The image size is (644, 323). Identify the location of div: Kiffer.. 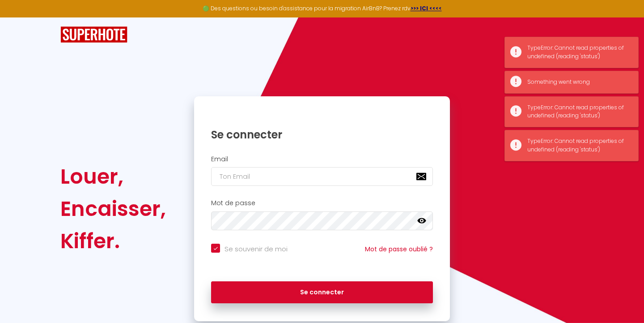
(113, 241).